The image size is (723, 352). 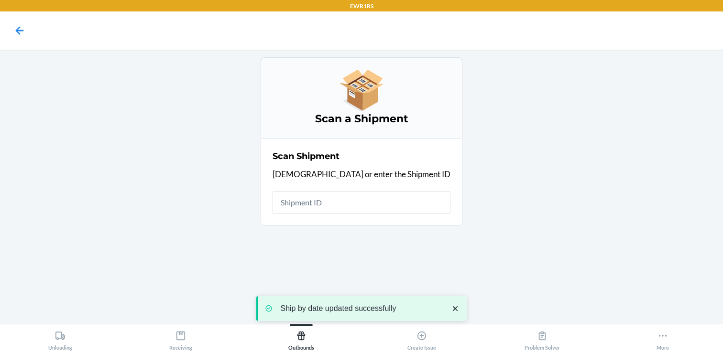 What do you see at coordinates (301, 337) in the screenshot?
I see `button: Outbounds` at bounding box center [301, 337].